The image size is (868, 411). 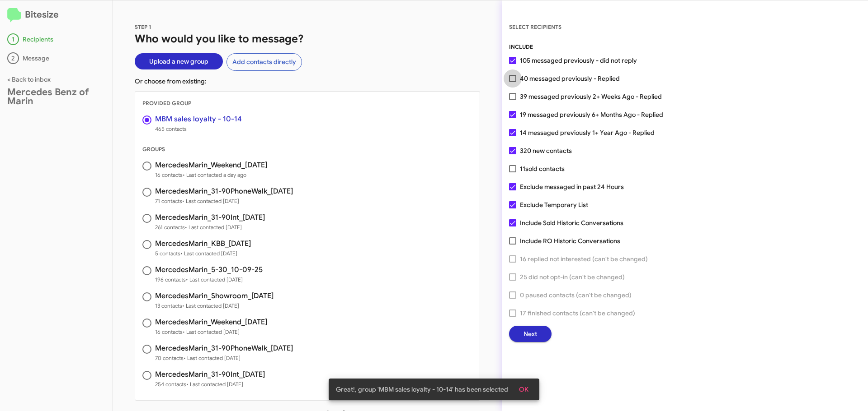 What do you see at coordinates (13, 59) in the screenshot?
I see `div: 2` at bounding box center [13, 59].